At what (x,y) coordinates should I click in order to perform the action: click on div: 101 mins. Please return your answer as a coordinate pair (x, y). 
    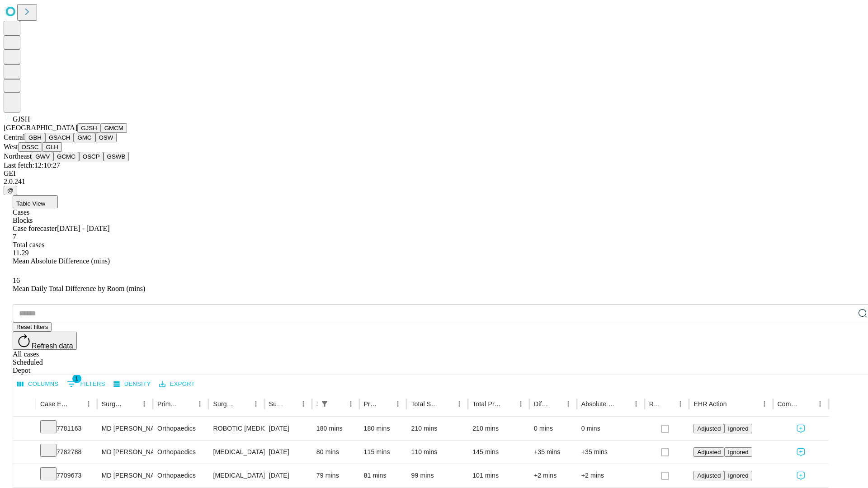
    Looking at the image, I should click on (498, 475).